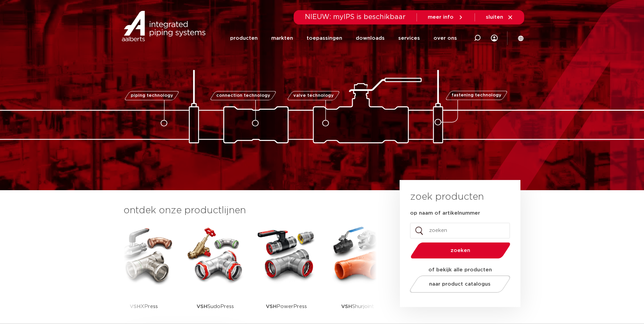  What do you see at coordinates (460, 284) in the screenshot?
I see `a: naar product catalogus` at bounding box center [460, 284].